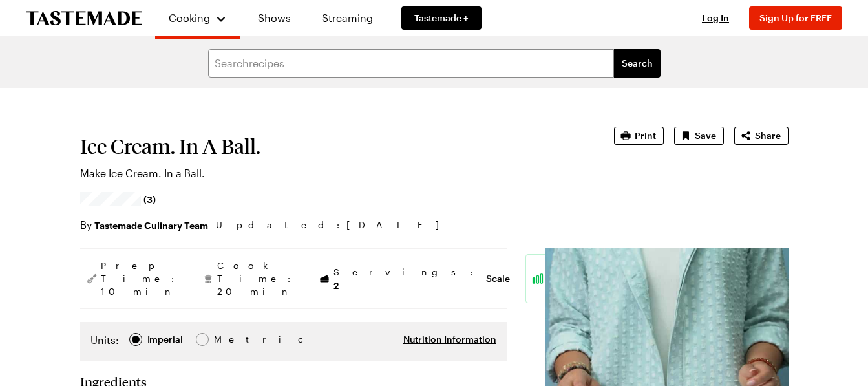 The width and height of the screenshot is (868, 386). I want to click on span: 2, so click(336, 284).